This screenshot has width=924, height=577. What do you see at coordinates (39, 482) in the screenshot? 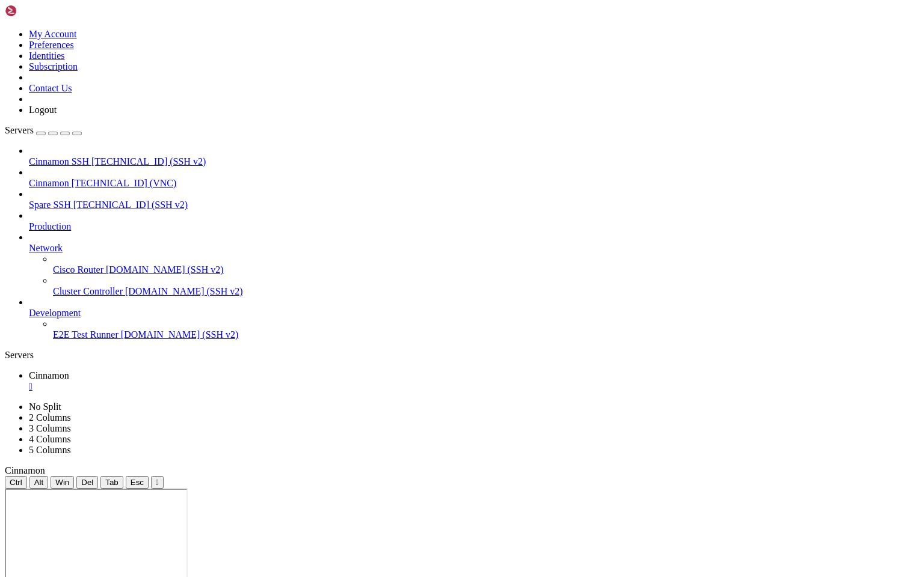
I see `span: Alt` at bounding box center [39, 482].